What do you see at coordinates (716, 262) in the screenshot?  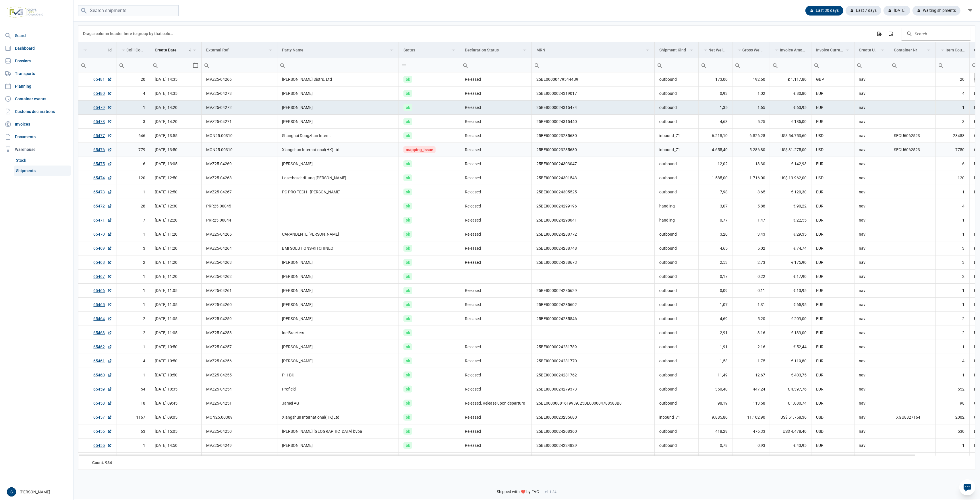 I see `td: 2,53` at bounding box center [716, 262].